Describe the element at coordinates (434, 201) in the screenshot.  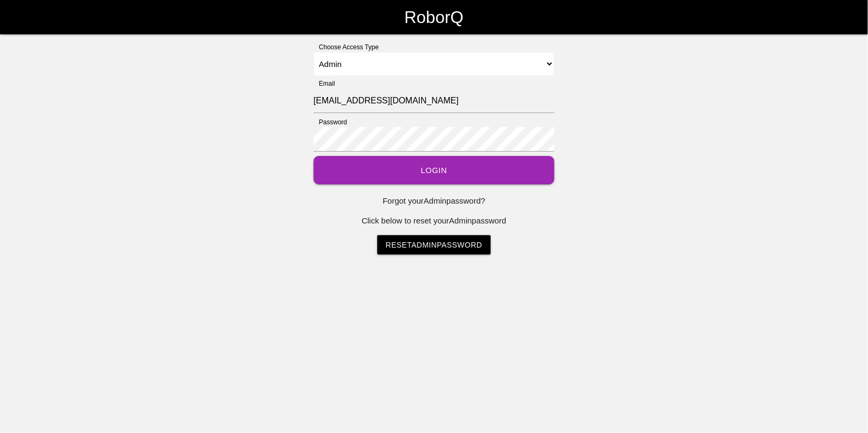
I see `p: Forgot your Admin password?` at that location.